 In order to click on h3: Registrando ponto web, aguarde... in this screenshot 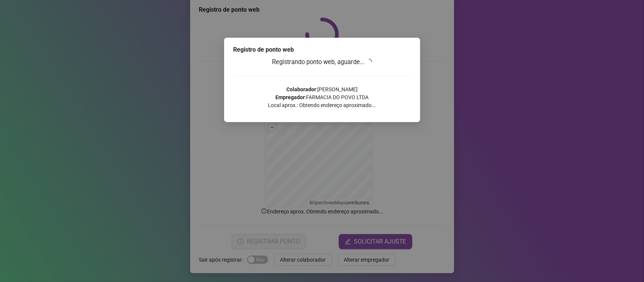, I will do `click(322, 62)`.